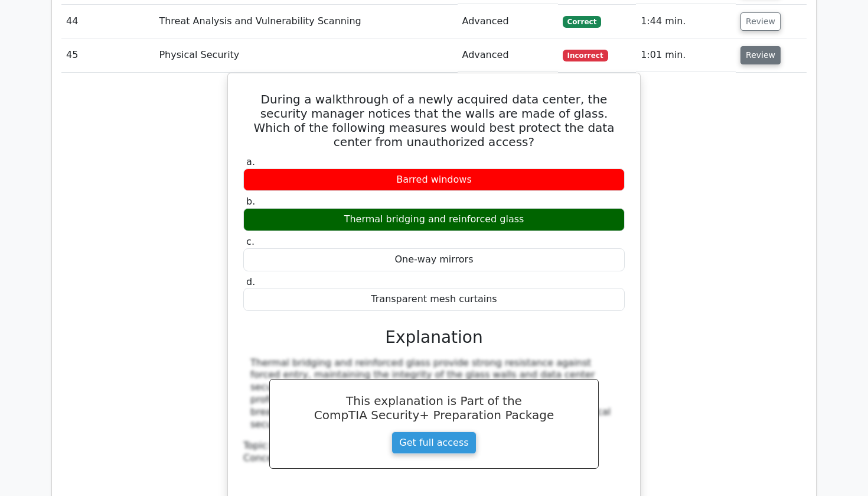  What do you see at coordinates (251, 281) in the screenshot?
I see `span: d.` at bounding box center [251, 281].